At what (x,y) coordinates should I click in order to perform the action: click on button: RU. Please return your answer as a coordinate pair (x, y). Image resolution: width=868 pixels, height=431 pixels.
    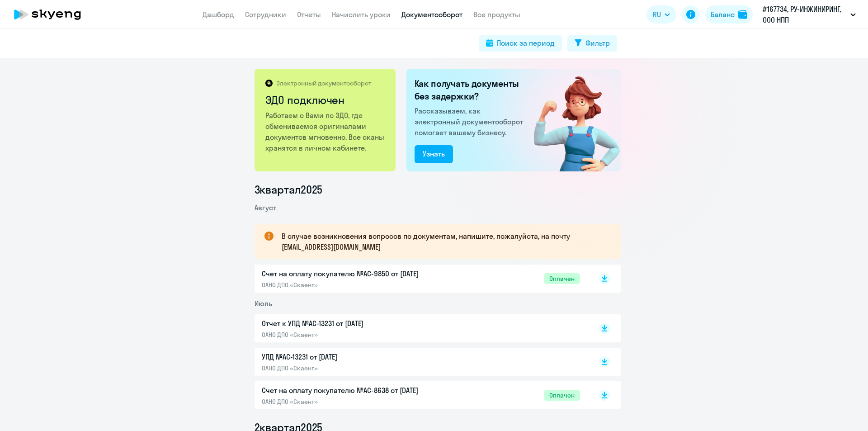
    Looking at the image, I should click on (661, 14).